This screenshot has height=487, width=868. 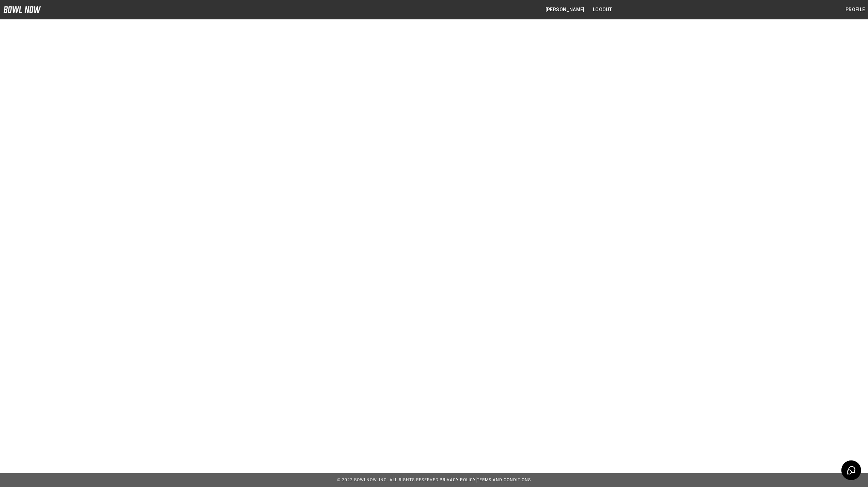 What do you see at coordinates (603, 9) in the screenshot?
I see `button: Logout` at bounding box center [603, 9].